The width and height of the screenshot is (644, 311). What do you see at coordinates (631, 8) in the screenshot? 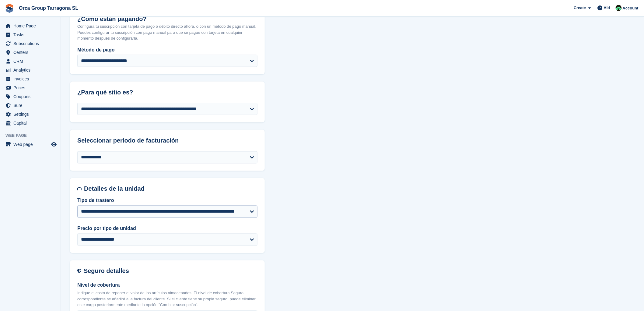
I see `font: Account` at bounding box center [631, 8].